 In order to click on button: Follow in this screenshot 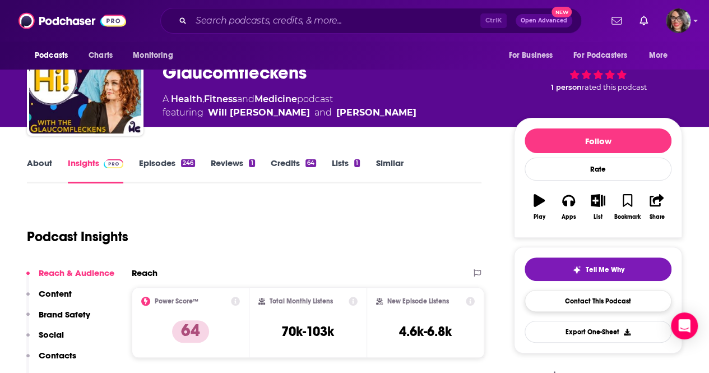, I will do `click(598, 141)`.